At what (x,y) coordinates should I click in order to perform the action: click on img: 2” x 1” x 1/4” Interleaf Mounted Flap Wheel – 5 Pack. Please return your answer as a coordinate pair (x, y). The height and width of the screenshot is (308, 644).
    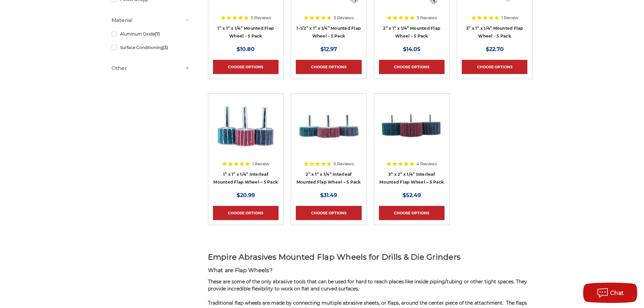
    Looking at the image, I should click on (329, 125).